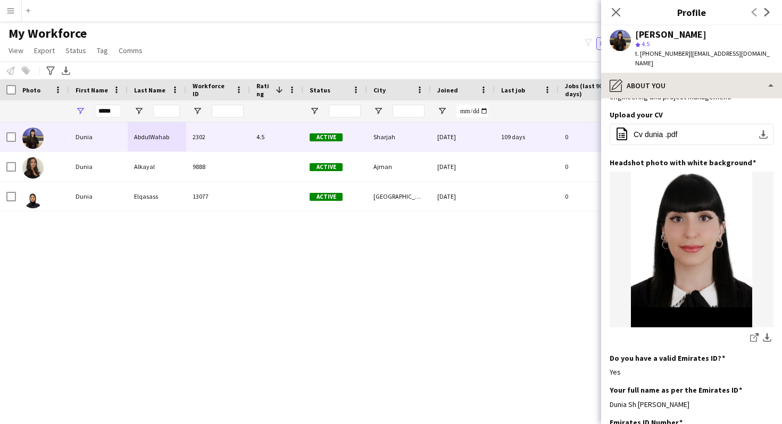  I want to click on span: Export, so click(44, 51).